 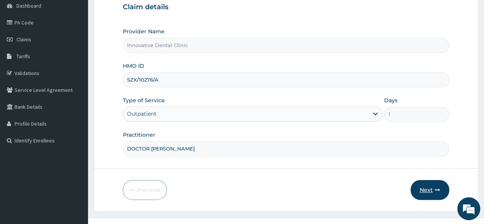 What do you see at coordinates (430, 190) in the screenshot?
I see `button: Next` at bounding box center [430, 190].